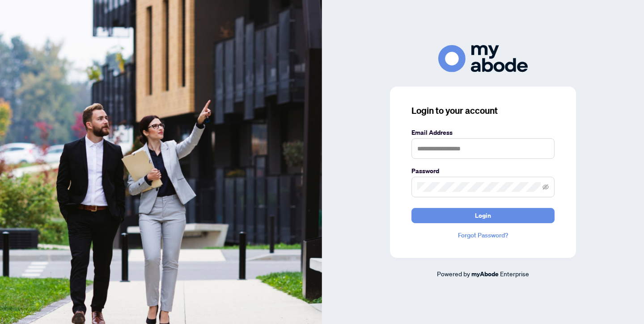 The height and width of the screenshot is (324, 644). Describe the element at coordinates (483, 59) in the screenshot. I see `img: ma-logo` at that location.